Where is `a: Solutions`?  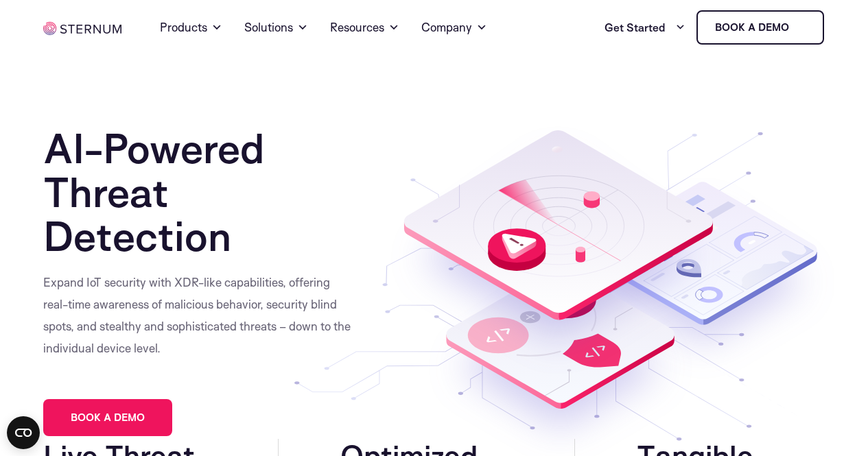 a: Solutions is located at coordinates (276, 27).